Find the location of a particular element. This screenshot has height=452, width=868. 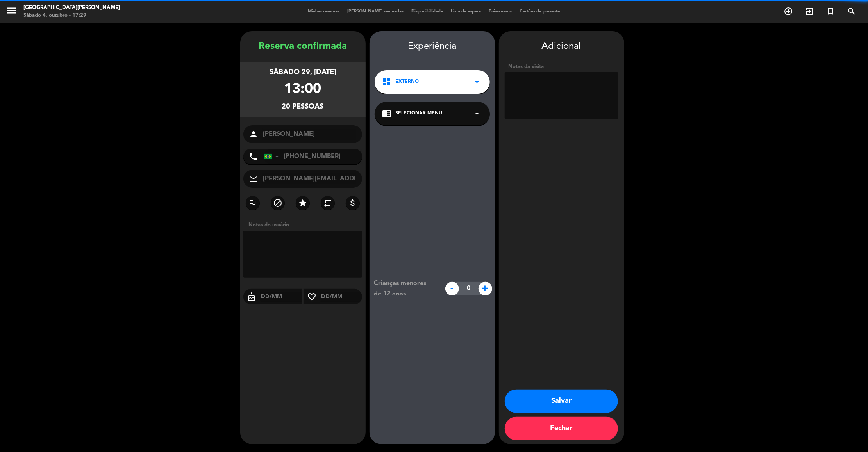

div: Notas do usuário is located at coordinates (305, 225).